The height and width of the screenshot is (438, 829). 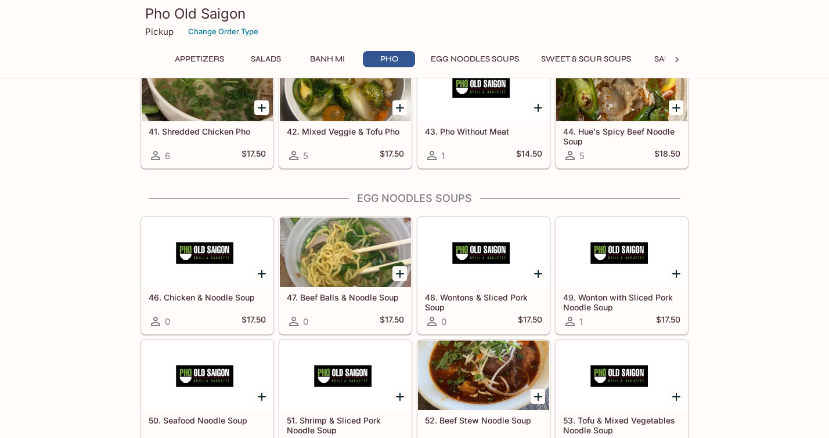 I want to click on h5: 49. Wonton with Sliced Pork Noodle Soup, so click(x=622, y=302).